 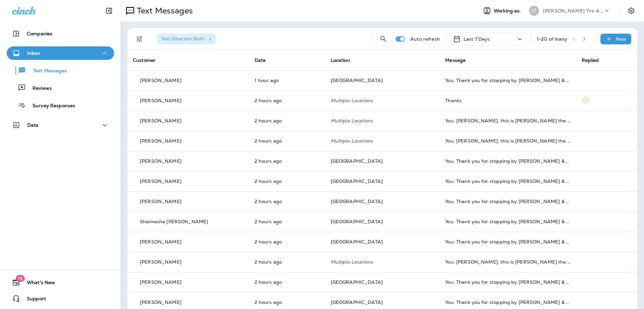 I want to click on p: Reviews, so click(x=39, y=88).